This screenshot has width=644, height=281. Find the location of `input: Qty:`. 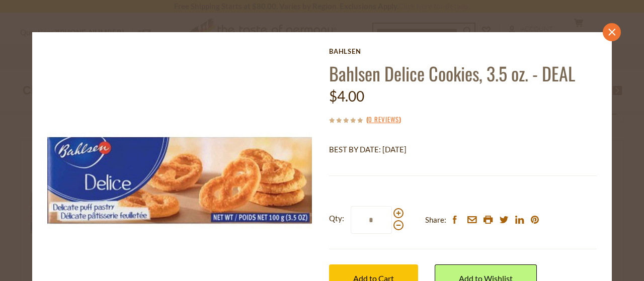

input: Qty: is located at coordinates (372, 220).